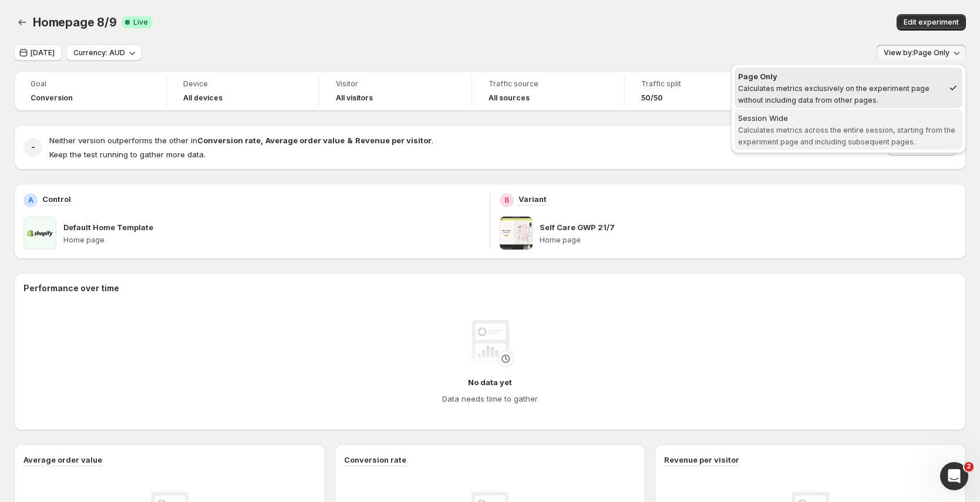  What do you see at coordinates (506, 200) in the screenshot?
I see `h2: B` at bounding box center [506, 200].